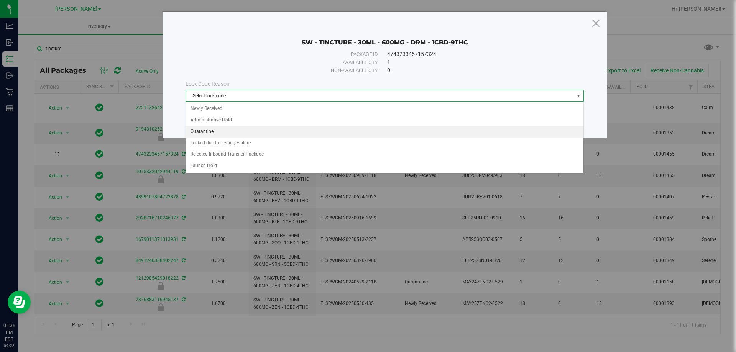 The height and width of the screenshot is (352, 736). Describe the element at coordinates (380, 96) in the screenshot. I see `span: Select lock code` at that location.